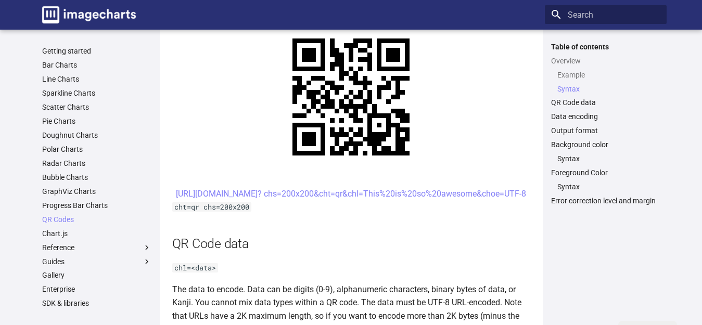  Describe the element at coordinates (97, 303) in the screenshot. I see `a: SDK & libraries` at that location.